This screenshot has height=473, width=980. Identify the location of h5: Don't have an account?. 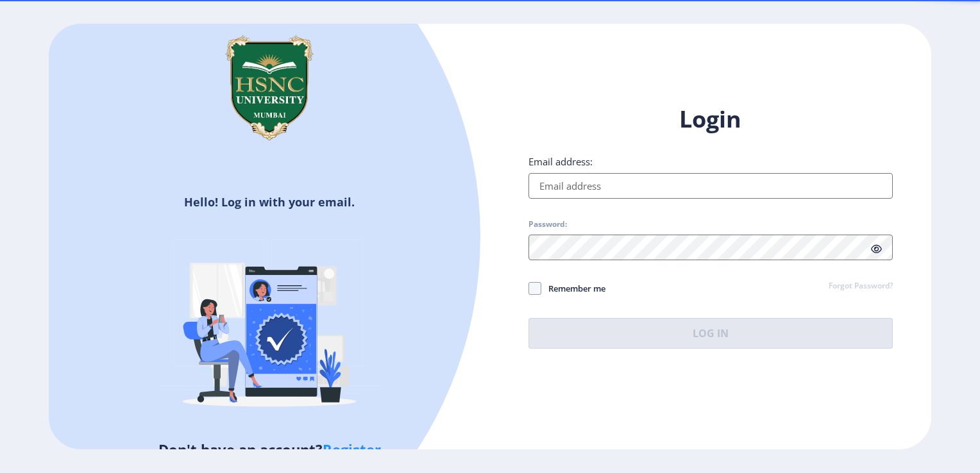
(270, 450).